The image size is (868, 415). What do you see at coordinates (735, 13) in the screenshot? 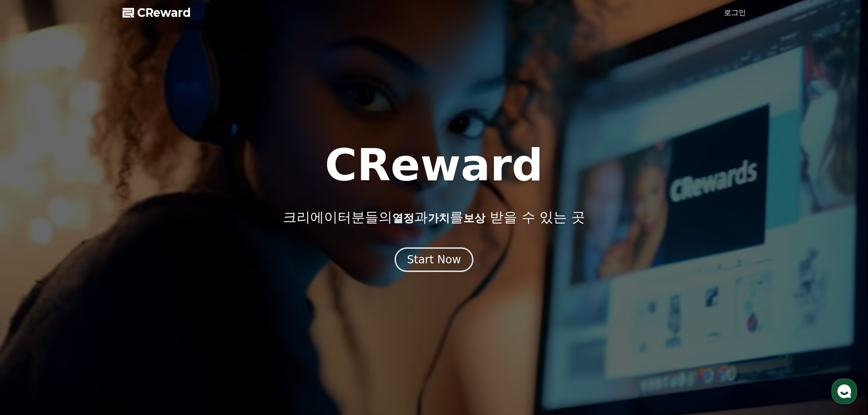
I see `a: 로그인` at bounding box center [735, 13].